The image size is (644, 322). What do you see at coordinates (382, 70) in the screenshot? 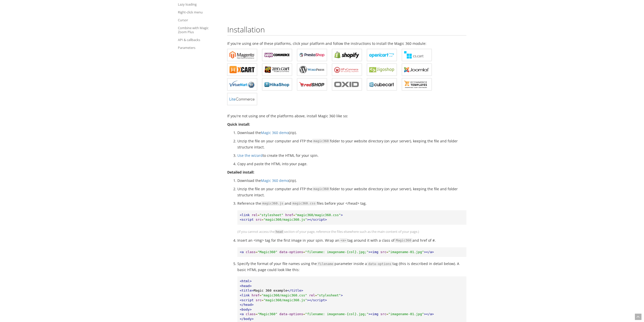
I see `a: Magic 360 for Jigoshop` at bounding box center [382, 70].